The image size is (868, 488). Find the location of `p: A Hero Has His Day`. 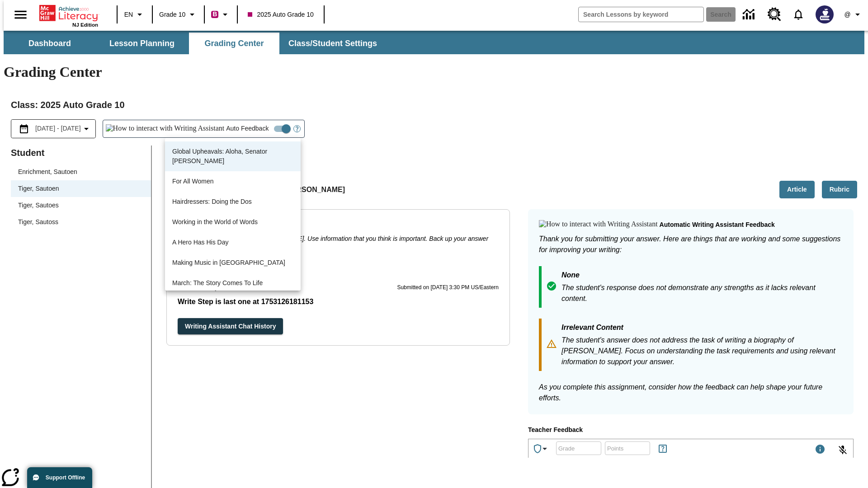

p: A Hero Has His Day is located at coordinates (201, 242).